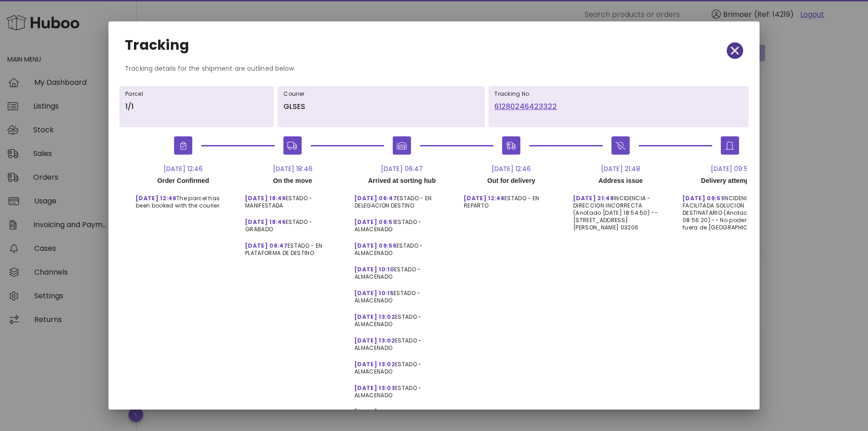  Describe the element at coordinates (402, 181) in the screenshot. I see `div: Arrived at sorting hub` at that location.